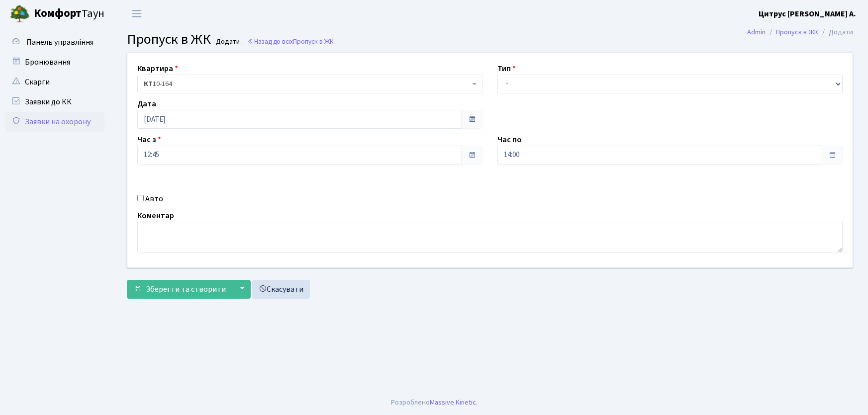 This screenshot has height=415, width=868. Describe the element at coordinates (58, 13) in the screenshot. I see `b: Комфорт` at that location.